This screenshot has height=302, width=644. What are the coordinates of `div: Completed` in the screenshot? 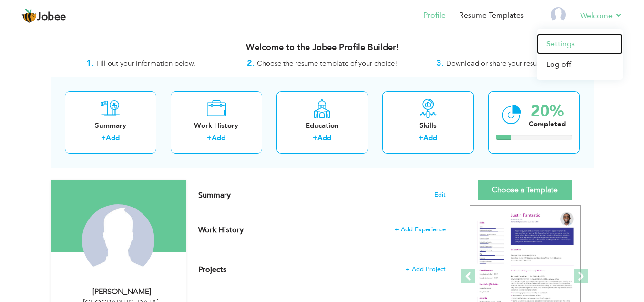 It's located at (547, 124).